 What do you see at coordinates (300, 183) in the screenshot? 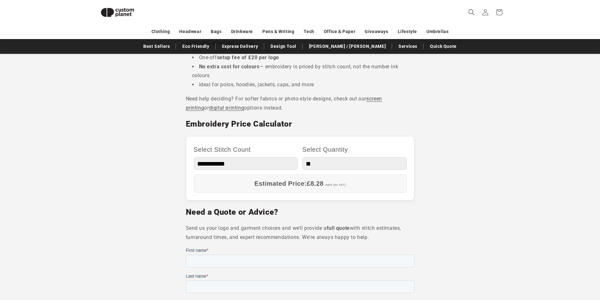
I see `div: Estimated Price:` at bounding box center [300, 183].